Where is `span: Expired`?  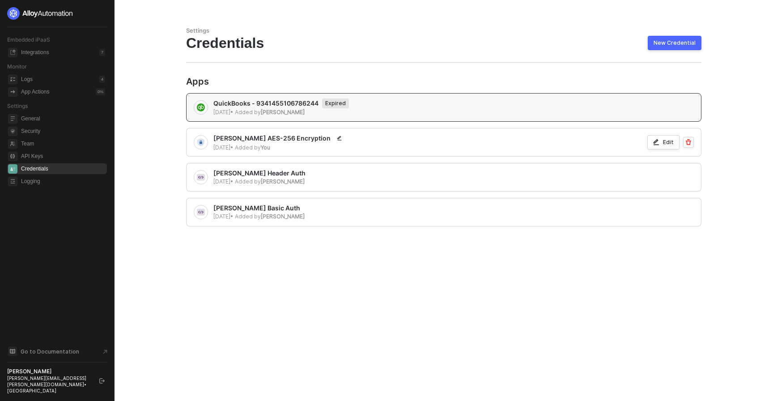 span: Expired is located at coordinates (336, 103).